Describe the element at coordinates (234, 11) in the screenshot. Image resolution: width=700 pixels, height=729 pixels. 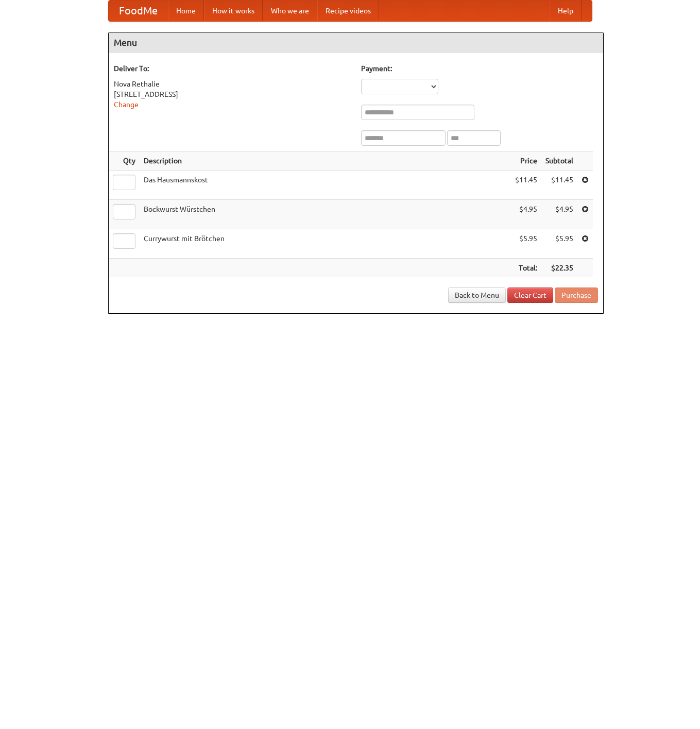
I see `a: How it works` at that location.